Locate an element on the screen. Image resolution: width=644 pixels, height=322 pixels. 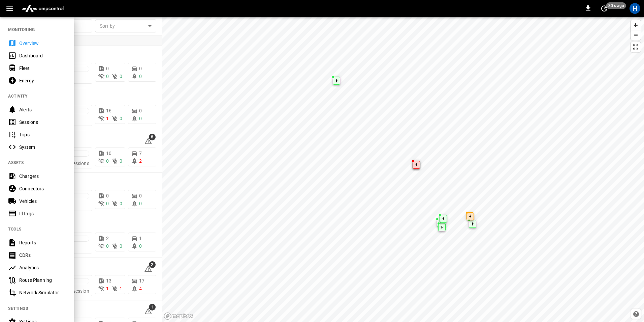
div: Reports is located at coordinates (43, 243).